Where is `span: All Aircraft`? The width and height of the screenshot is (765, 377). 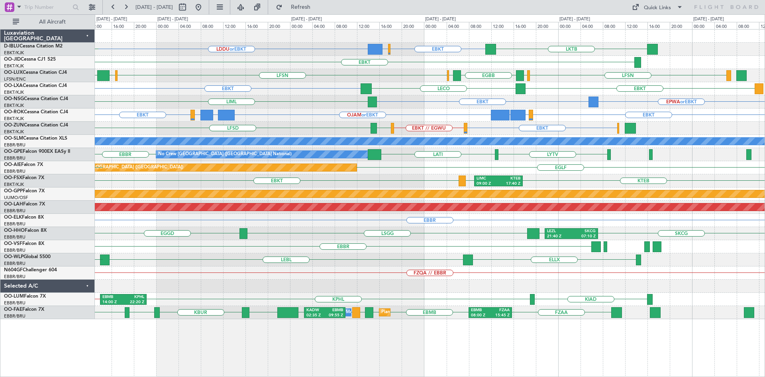
span: All Aircraft is located at coordinates (52, 22).